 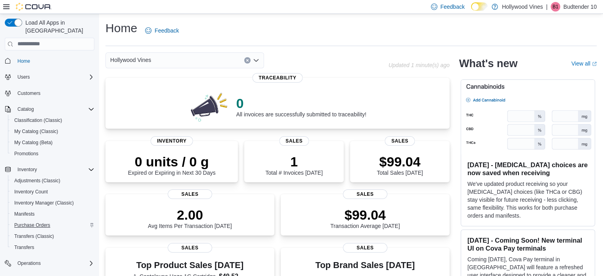 What do you see at coordinates (584, 63) in the screenshot?
I see `a: View allExternal link` at bounding box center [584, 63].